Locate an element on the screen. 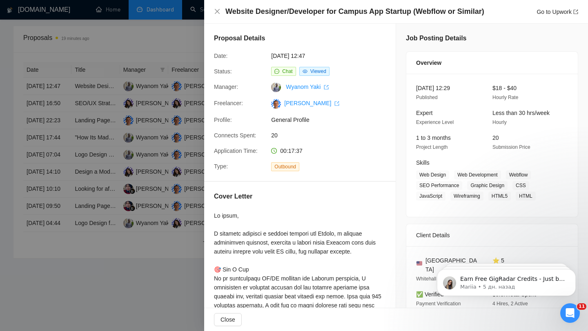 The image size is (588, 331). span: Type: is located at coordinates (221, 167).